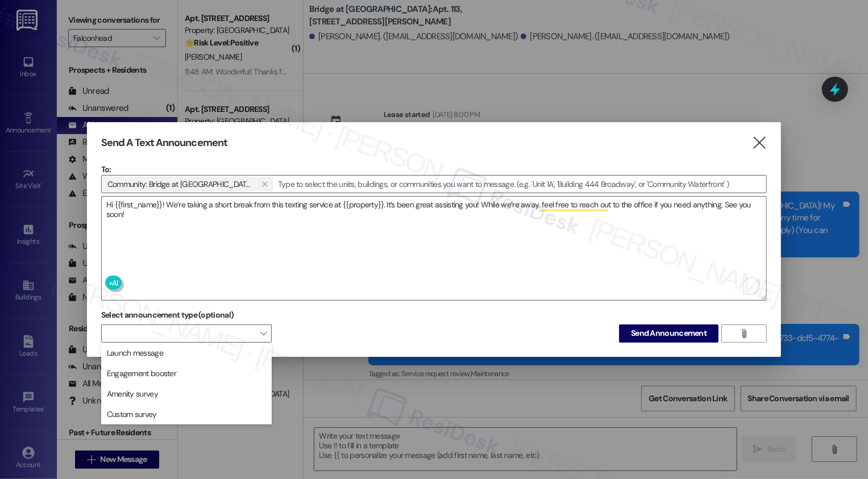 This screenshot has width=868, height=479. I want to click on h3: Send A Text Announcement, so click(164, 143).